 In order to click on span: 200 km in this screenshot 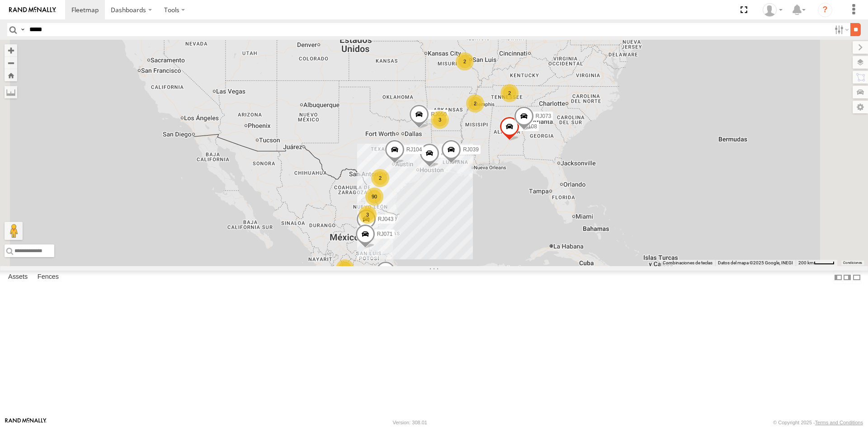, I will do `click(806, 262)`.